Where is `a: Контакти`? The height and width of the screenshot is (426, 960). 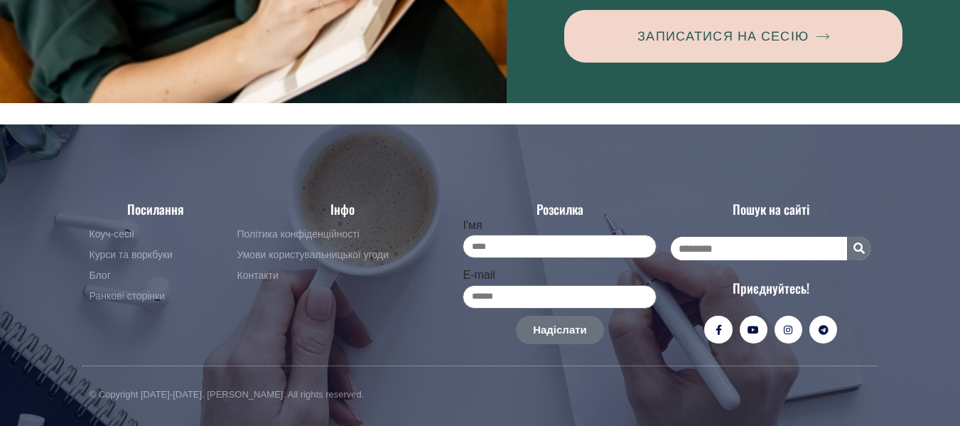
a: Контакти is located at coordinates (343, 276).